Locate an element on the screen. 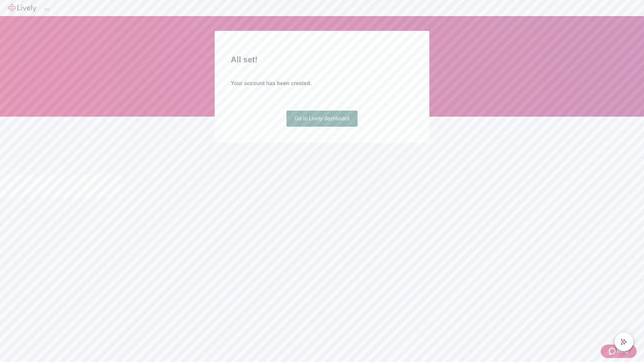 This screenshot has height=362, width=644. svg: Lively AI Assistant is located at coordinates (623, 341).